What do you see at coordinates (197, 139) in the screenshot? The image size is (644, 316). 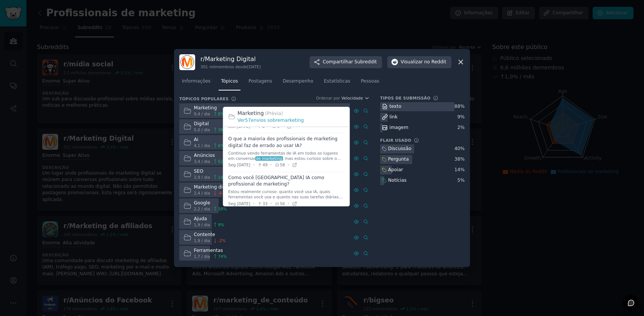 I see `font: Ai` at bounding box center [197, 139].